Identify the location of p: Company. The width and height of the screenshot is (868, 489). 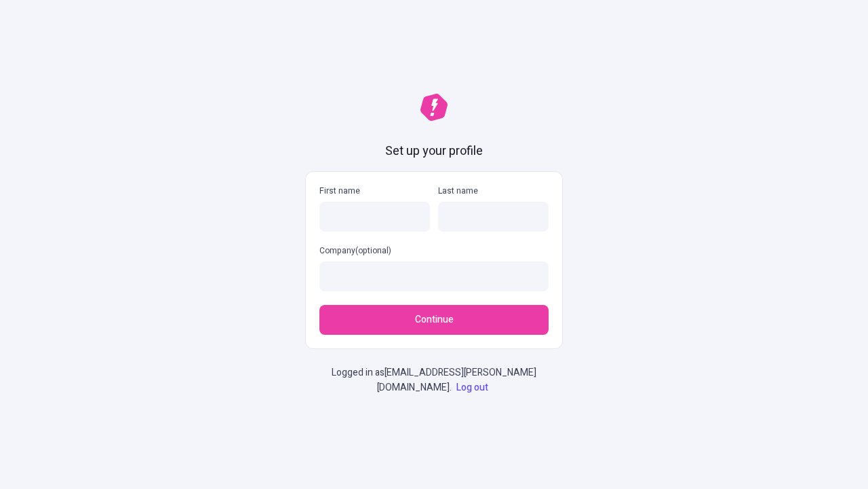
(434, 250).